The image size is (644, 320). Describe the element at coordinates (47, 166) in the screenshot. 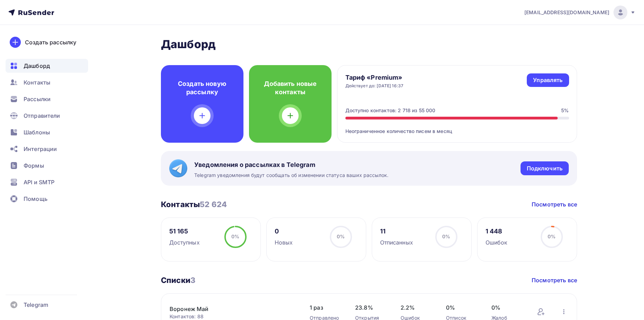

I see `a: Формы` at that location.